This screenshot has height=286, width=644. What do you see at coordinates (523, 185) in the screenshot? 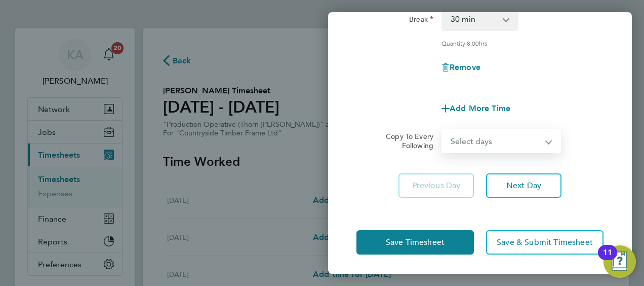
I see `button: Next Day` at bounding box center [523, 185].